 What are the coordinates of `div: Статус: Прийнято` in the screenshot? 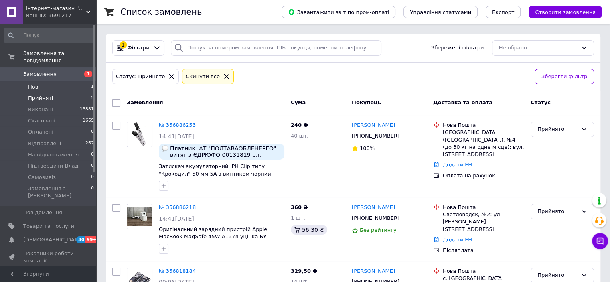 It's located at (140, 77).